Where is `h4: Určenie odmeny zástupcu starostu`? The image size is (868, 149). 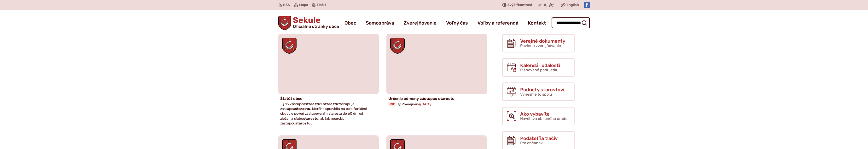 h4: Určenie odmeny zástupcu starostu is located at coordinates (437, 99).